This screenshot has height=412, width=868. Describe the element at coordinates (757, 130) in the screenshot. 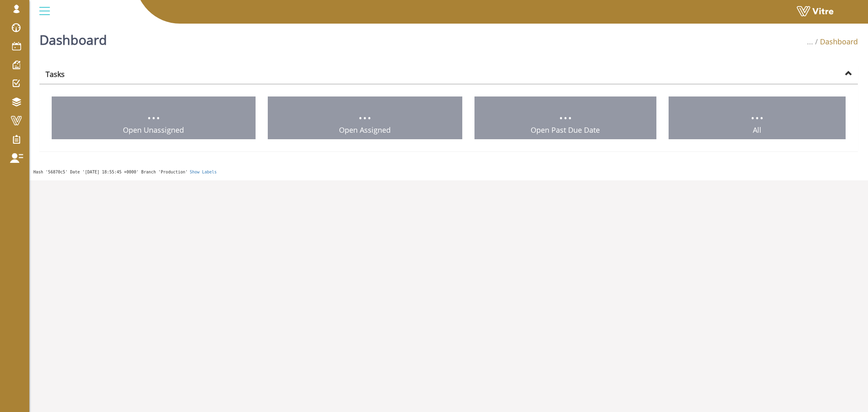

I see `span: All` at that location.